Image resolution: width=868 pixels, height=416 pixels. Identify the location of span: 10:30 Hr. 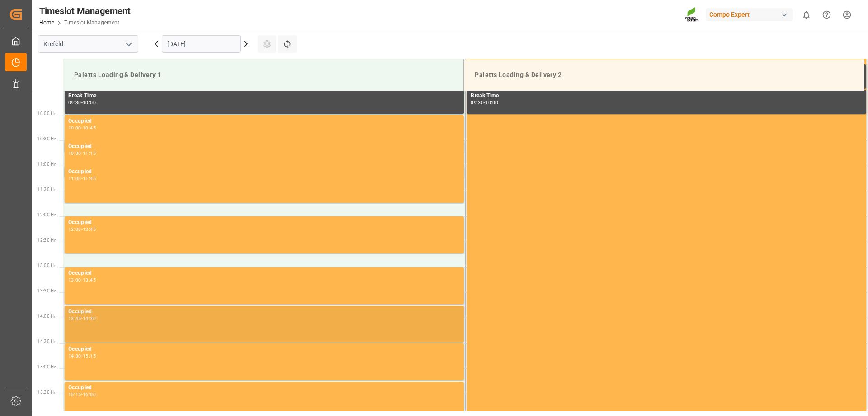
(47, 139).